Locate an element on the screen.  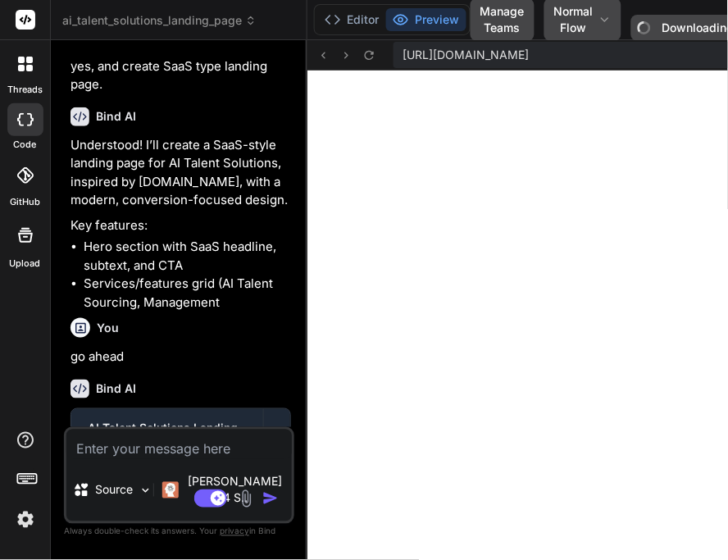
img: icon is located at coordinates (271, 498).